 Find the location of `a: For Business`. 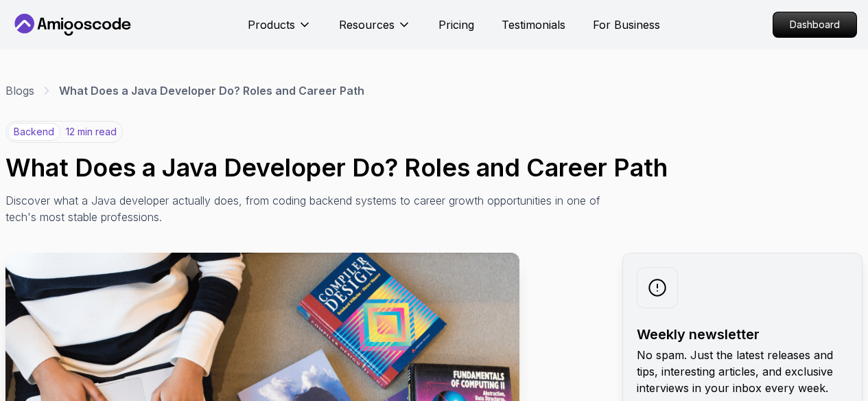

a: For Business is located at coordinates (627, 25).